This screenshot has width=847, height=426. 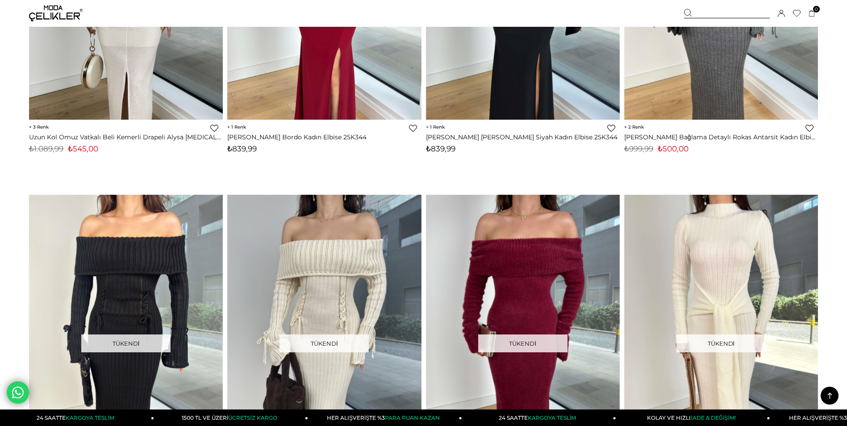 What do you see at coordinates (638, 149) in the screenshot?
I see `span: ₺999,99` at bounding box center [638, 149].